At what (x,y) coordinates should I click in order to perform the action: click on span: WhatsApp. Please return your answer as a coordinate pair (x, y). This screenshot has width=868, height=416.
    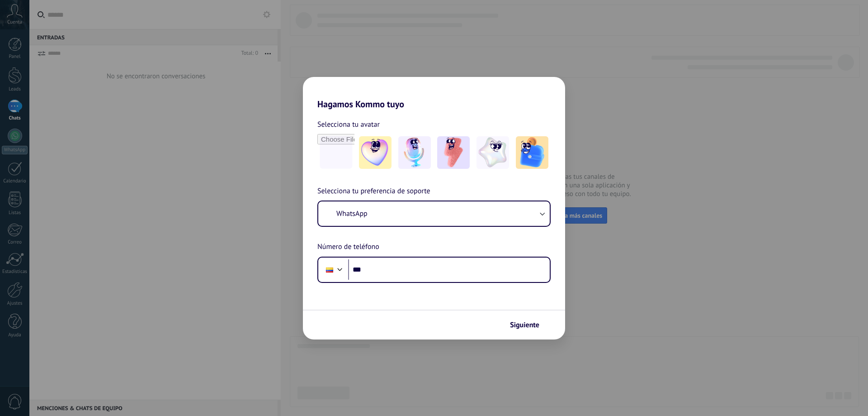
    Looking at the image, I should click on (352, 214).